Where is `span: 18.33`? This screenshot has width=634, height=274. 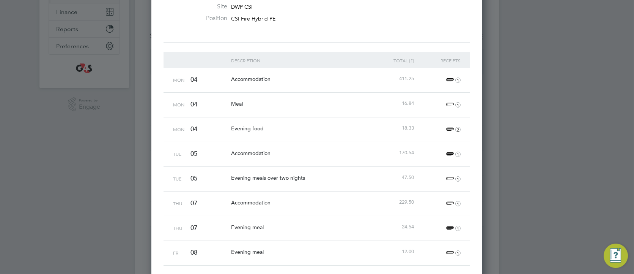 span: 18.33 is located at coordinates (408, 128).